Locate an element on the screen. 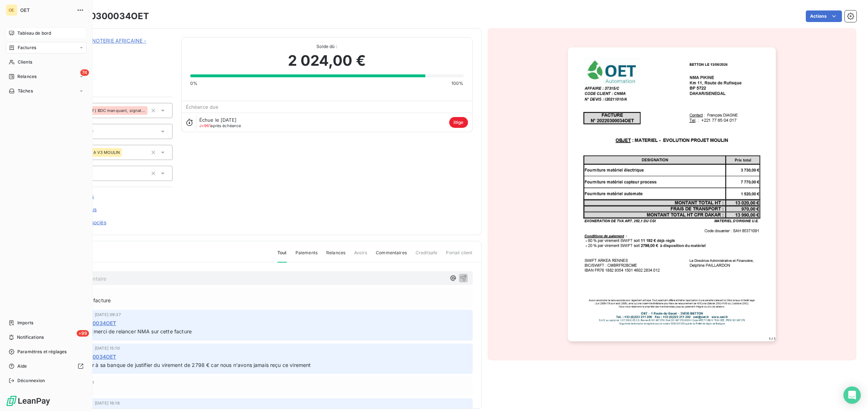  span: NMA va demander à sa banque de justifier du virement de 2798 € car nous n'avons jamais reçu ce vi... is located at coordinates (179, 365).